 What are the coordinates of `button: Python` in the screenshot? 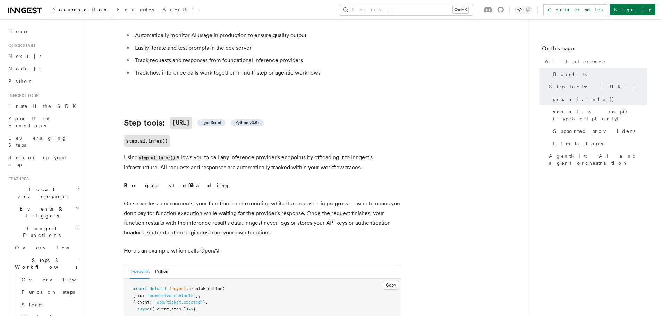 It's located at (162, 271).